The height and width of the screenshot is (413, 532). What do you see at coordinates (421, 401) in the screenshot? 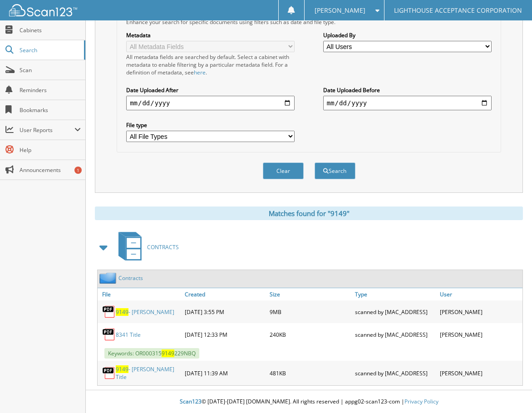
I see `a: Privacy Policy` at bounding box center [421, 401].